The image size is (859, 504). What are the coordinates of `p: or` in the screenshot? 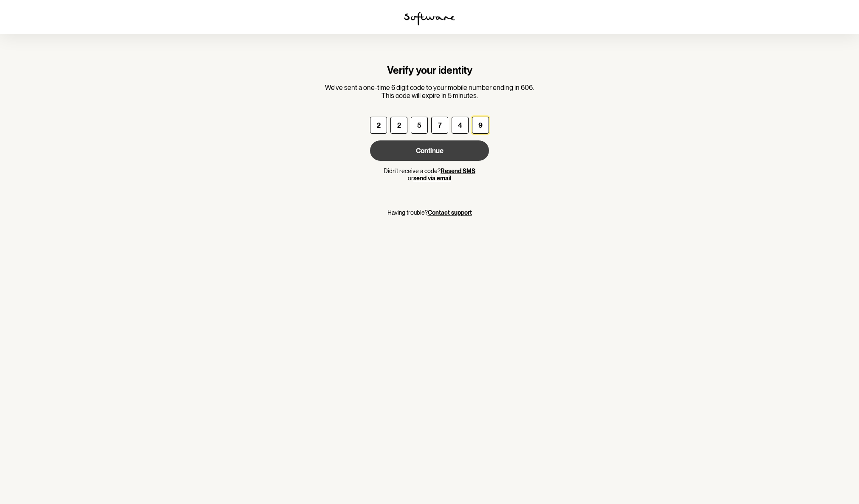 It's located at (429, 178).